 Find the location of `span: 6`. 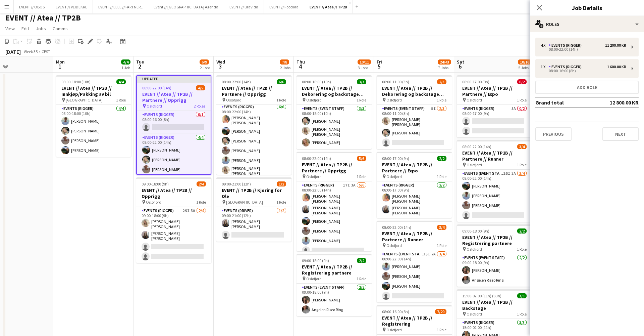

span: 6 is located at coordinates (460, 66).